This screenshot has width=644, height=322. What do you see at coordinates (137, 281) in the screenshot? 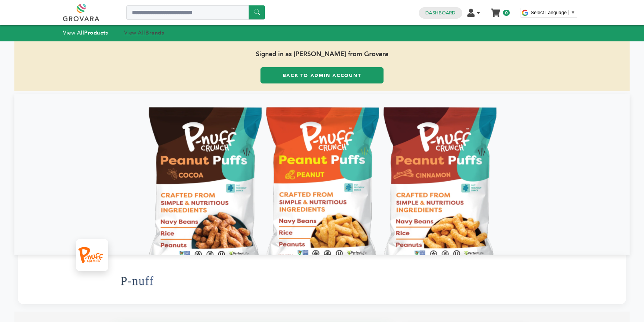
I see `h1: P-nuff` at bounding box center [137, 281].